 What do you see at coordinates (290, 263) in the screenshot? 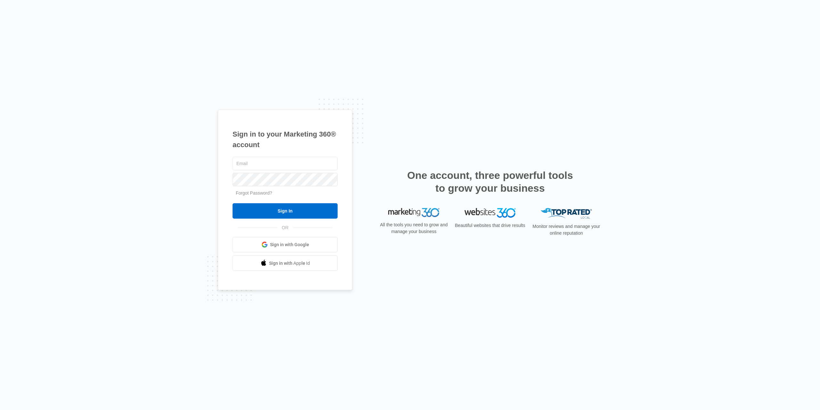
I see `span: Sign in with Apple Id` at bounding box center [290, 263].